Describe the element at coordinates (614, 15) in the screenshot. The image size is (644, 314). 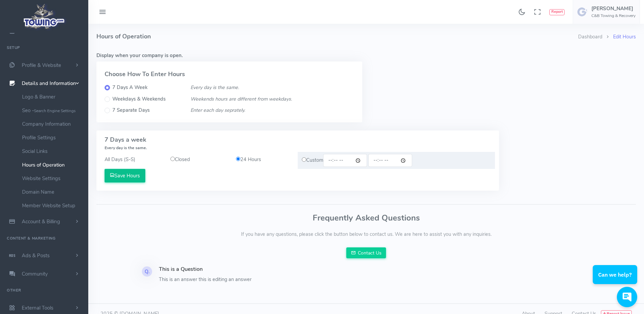
I see `h6: C&B Towing & Recovery` at that location.